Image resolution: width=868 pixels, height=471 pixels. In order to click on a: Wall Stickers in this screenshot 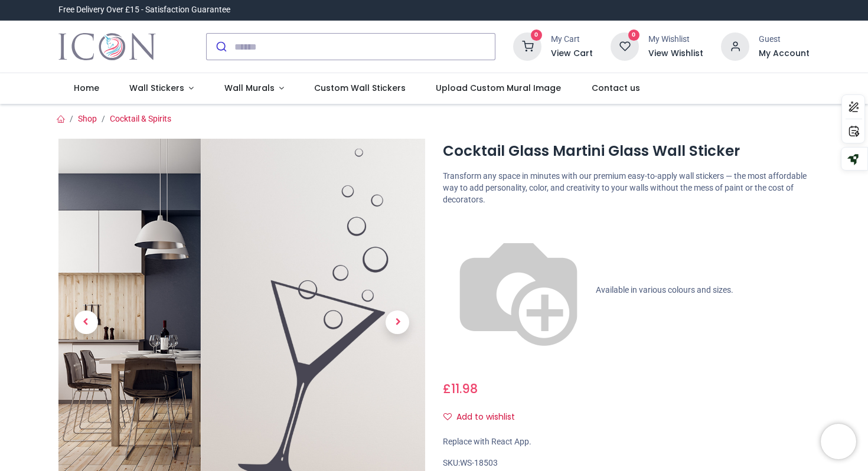, I will do `click(161, 89)`.